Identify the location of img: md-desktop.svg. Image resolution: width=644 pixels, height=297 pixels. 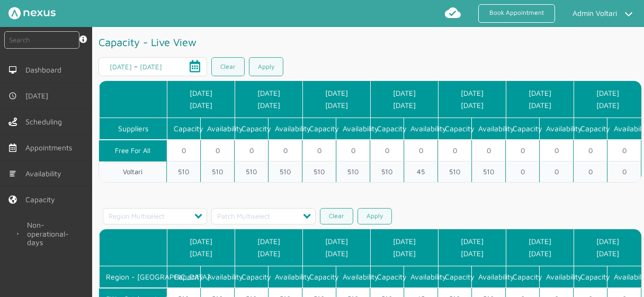
(13, 70).